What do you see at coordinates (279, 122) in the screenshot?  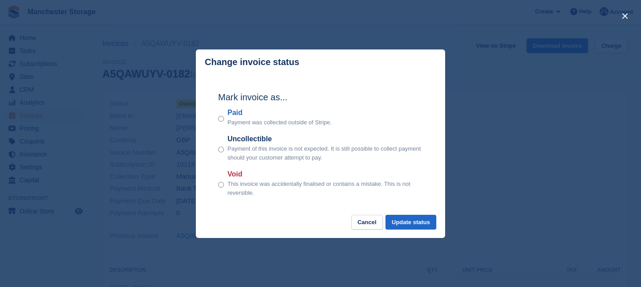 I see `p: Payment was collected outside of Stripe.` at bounding box center [279, 122].